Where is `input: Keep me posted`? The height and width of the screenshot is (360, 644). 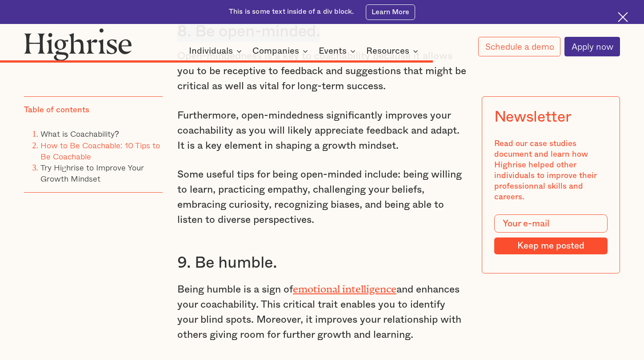
input: Keep me posted is located at coordinates (551, 246).